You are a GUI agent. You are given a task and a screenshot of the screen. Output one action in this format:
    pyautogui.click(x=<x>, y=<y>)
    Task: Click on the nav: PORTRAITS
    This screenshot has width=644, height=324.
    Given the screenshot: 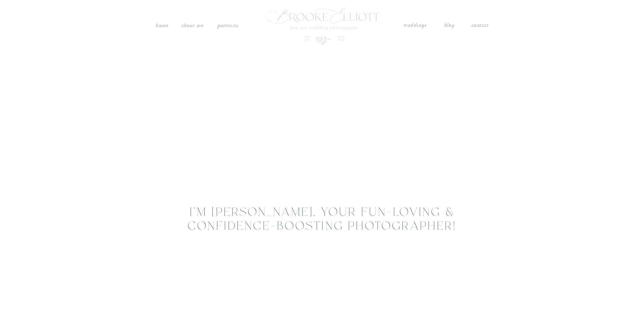 What is the action you would take?
    pyautogui.click(x=228, y=25)
    